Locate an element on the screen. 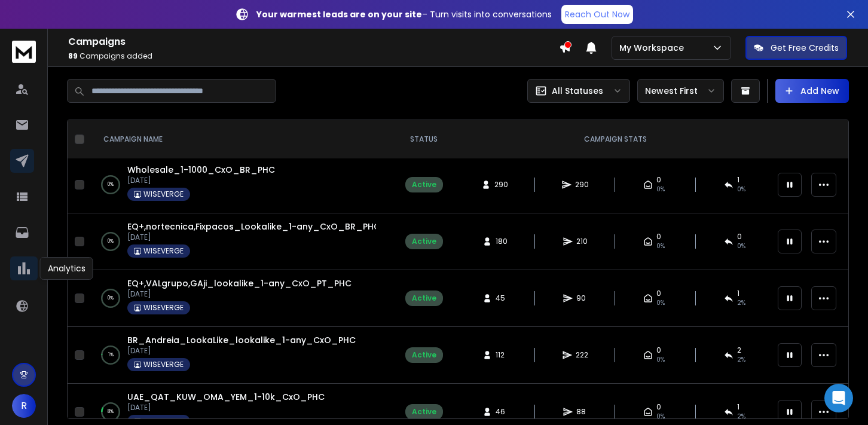 This screenshot has height=425, width=868. span: 210 is located at coordinates (582, 241).